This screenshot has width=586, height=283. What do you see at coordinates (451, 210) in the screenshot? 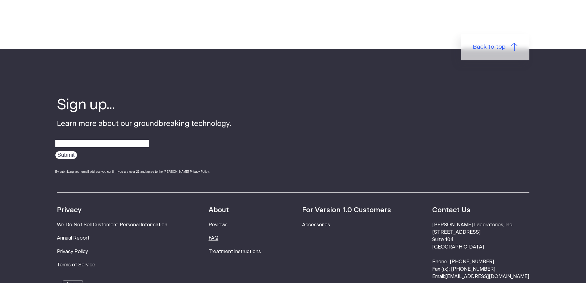
I see `strong: Contact Us` at bounding box center [451, 210].